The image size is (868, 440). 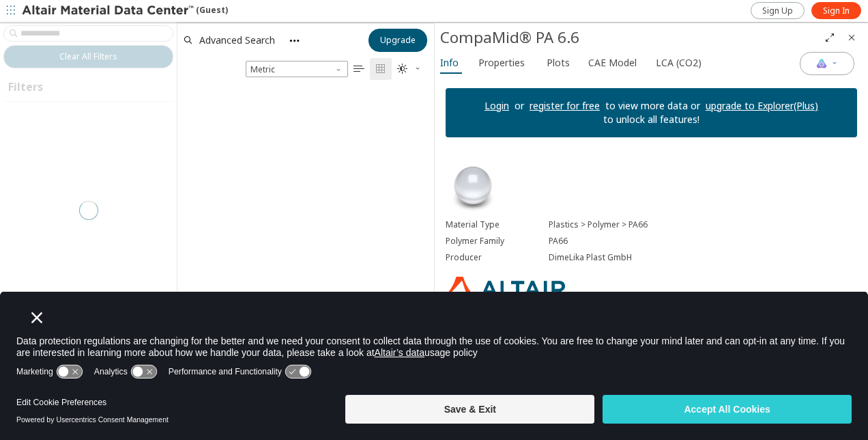 I want to click on a: Sign In, so click(x=836, y=10).